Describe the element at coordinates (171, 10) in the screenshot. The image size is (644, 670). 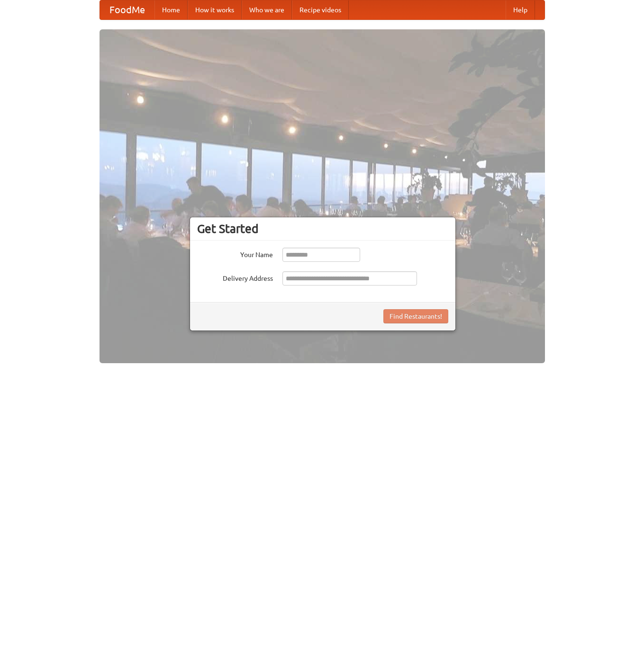
I see `a: Home` at that location.